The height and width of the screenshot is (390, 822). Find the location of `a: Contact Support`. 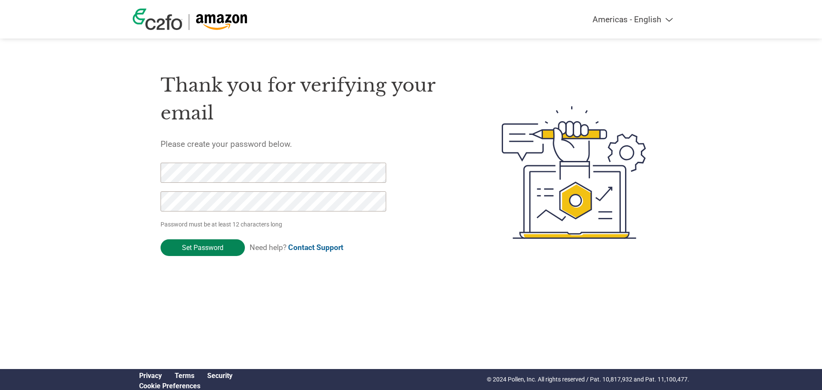

a: Contact Support is located at coordinates (316, 248).